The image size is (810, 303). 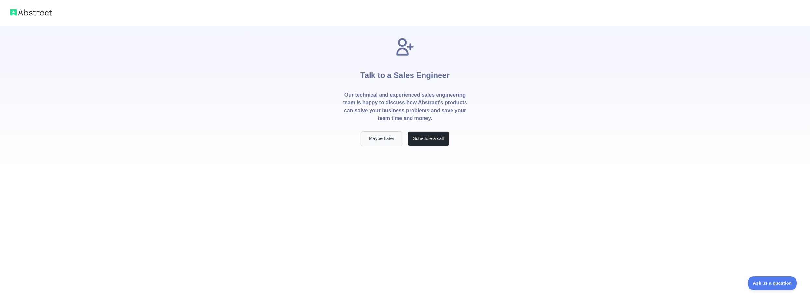 What do you see at coordinates (405, 107) in the screenshot?
I see `p: Our technical and experienced sales engineering team is happy to discuss how Abstract's products ...` at bounding box center [405, 107].